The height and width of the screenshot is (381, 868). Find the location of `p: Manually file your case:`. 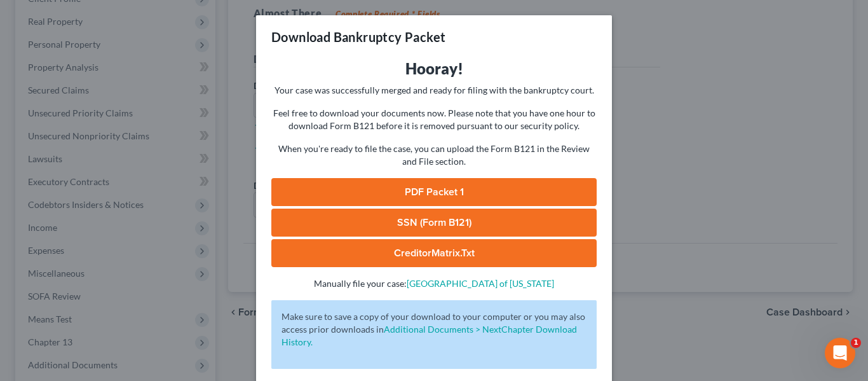

p: Manually file your case: is located at coordinates (434, 283).